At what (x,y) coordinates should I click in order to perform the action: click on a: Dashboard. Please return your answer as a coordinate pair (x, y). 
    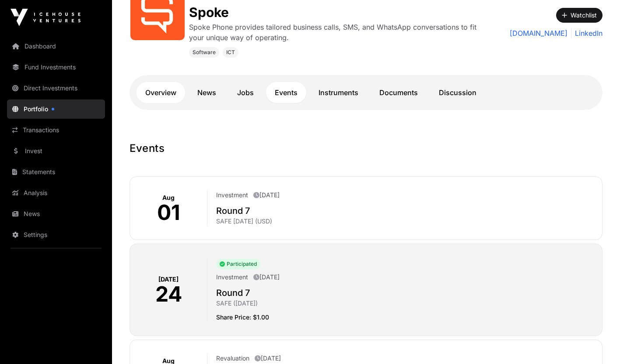
    Looking at the image, I should click on (56, 46).